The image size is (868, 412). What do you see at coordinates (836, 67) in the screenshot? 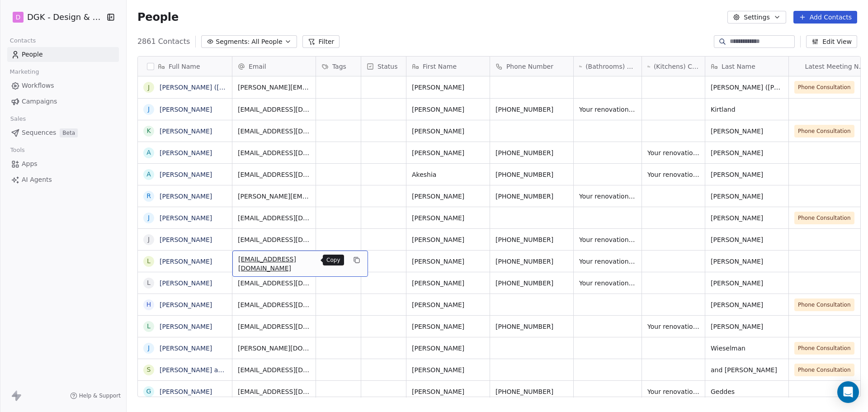
I see `span: Latest Meeting Name` at bounding box center [836, 67].